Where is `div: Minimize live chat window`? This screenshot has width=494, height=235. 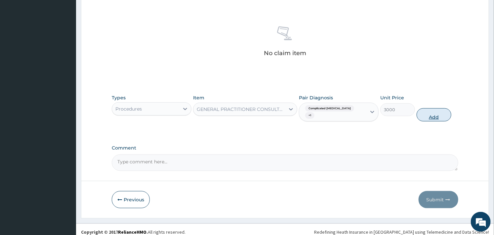
div: Minimize live chat window is located at coordinates (116, 11).